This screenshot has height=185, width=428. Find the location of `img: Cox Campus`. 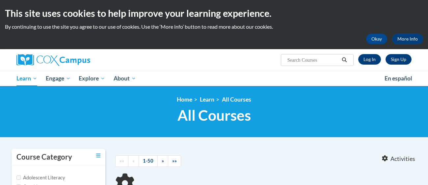

img: Cox Campus is located at coordinates (53, 60).